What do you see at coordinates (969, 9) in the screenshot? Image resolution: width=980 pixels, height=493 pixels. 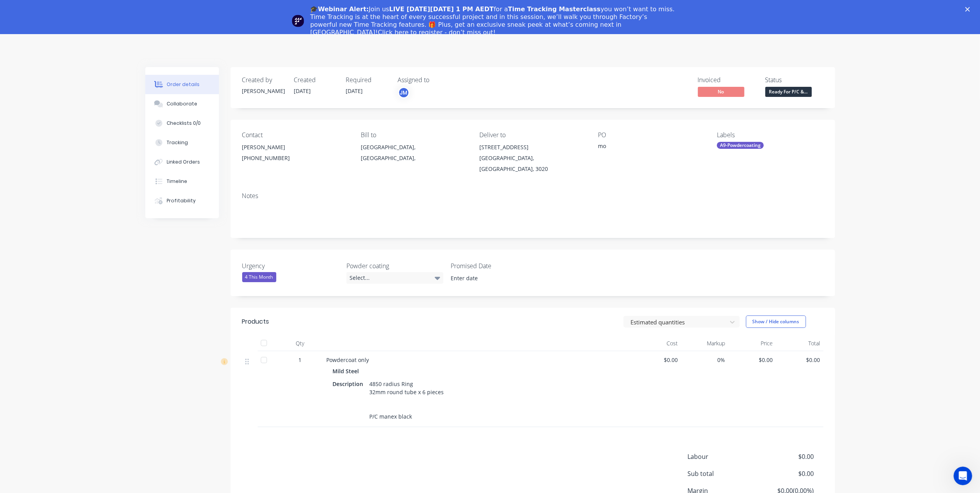 I see `div: Close` at bounding box center [969, 9].